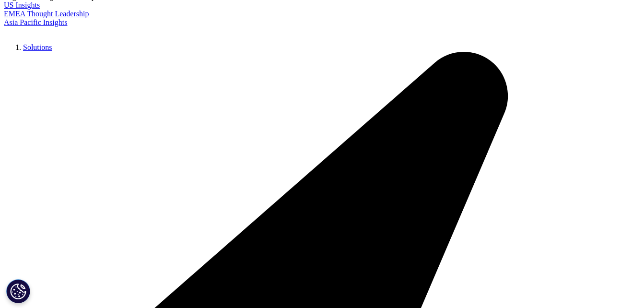 The width and height of the screenshot is (644, 308). I want to click on a: Asia Pacific Insights, so click(36, 22).